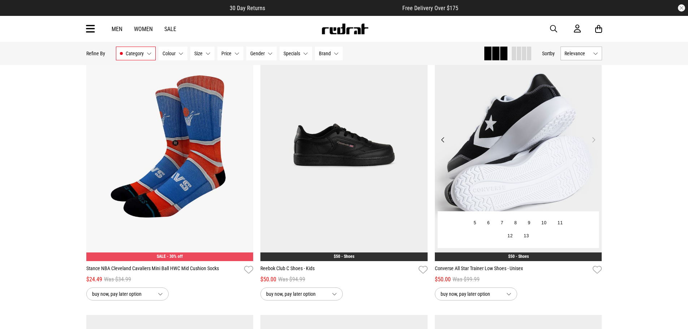 The image size is (688, 329). What do you see at coordinates (329, 53) in the screenshot?
I see `button: Brand` at bounding box center [329, 53].